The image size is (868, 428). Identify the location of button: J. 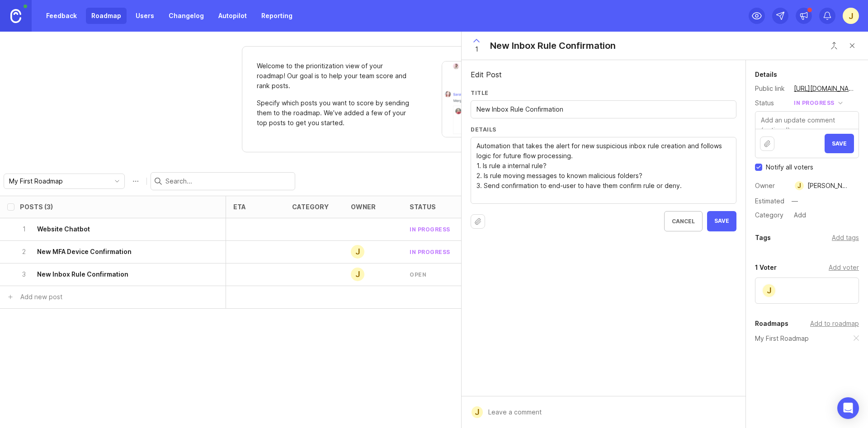
(851, 16).